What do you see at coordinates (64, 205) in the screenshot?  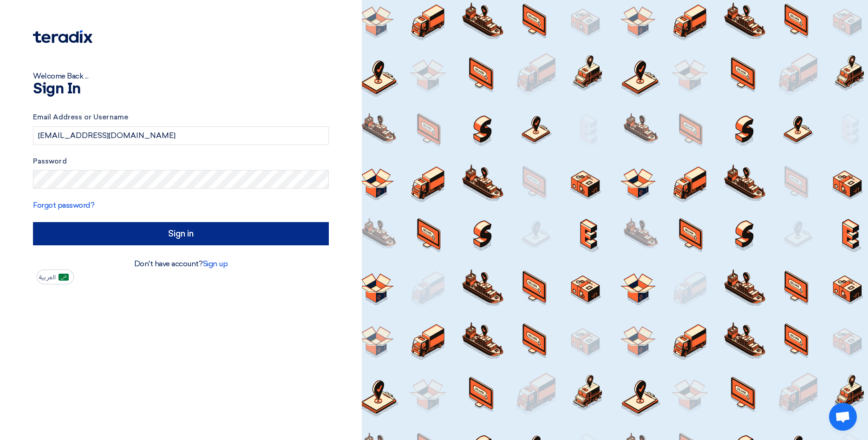 I see `a: Forgot password?` at bounding box center [64, 205].